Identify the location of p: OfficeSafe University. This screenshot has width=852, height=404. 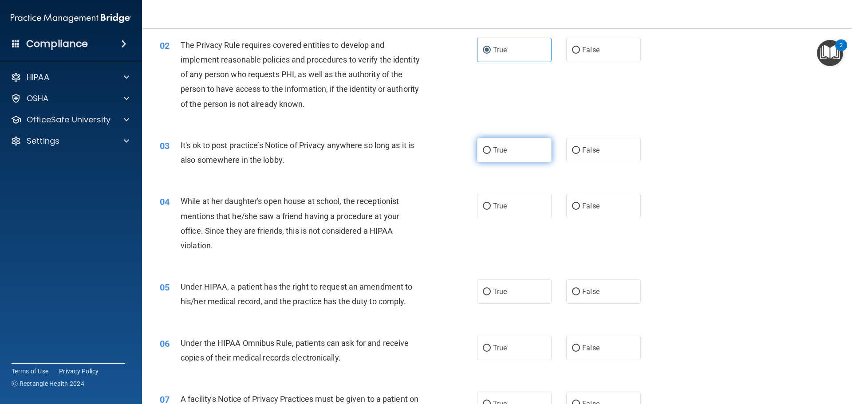
(68, 120).